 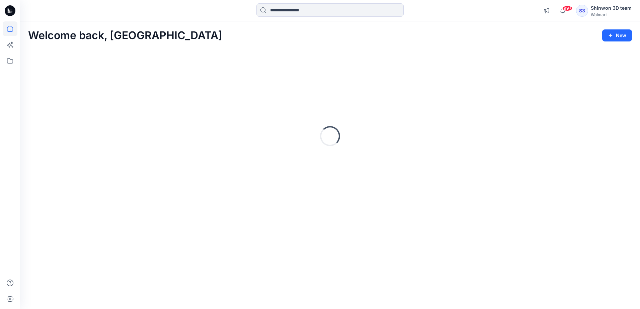 I want to click on div: S3, so click(x=582, y=11).